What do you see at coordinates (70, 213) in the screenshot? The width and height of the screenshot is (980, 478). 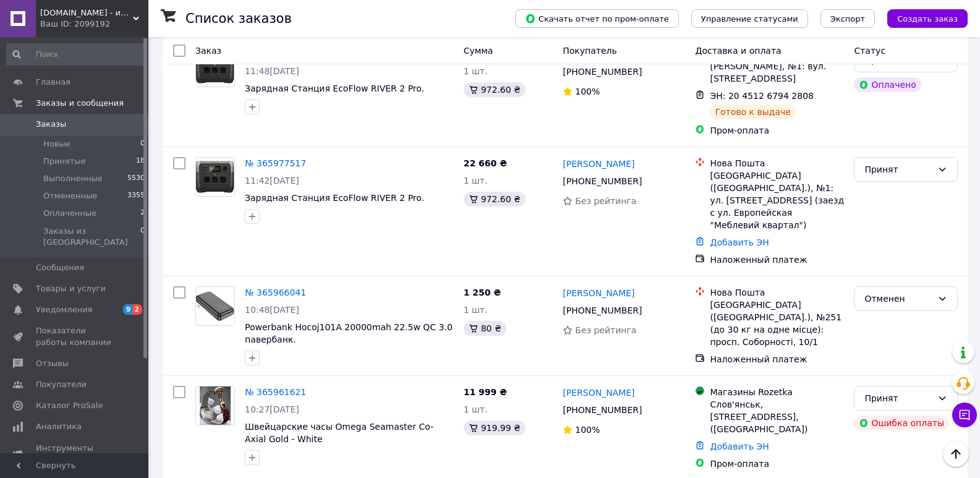 I see `span: Оплаченные` at bounding box center [70, 213].